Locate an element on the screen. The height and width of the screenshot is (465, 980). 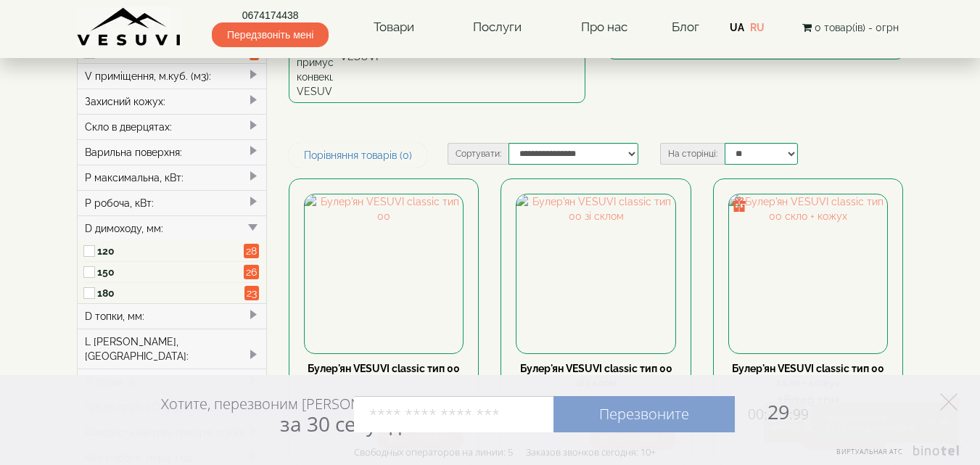
a: Про нас is located at coordinates (604, 28).